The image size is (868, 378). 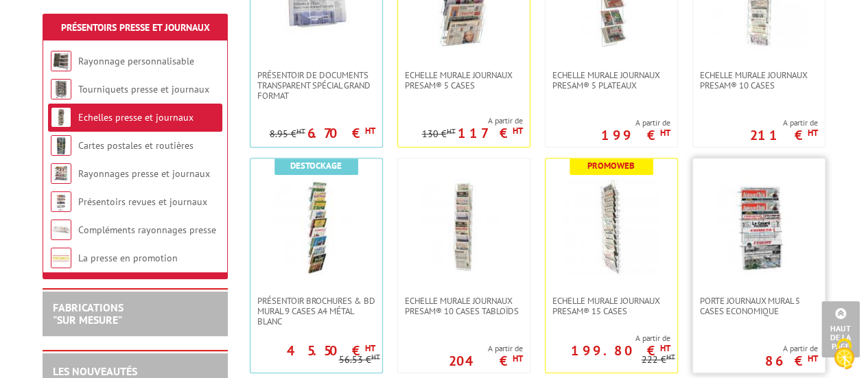 I want to click on a: PRÉSENTOIR DE DOCUMENTS TRANSPARENT SPÉCIAL GRAND FORMAT, so click(x=316, y=85).